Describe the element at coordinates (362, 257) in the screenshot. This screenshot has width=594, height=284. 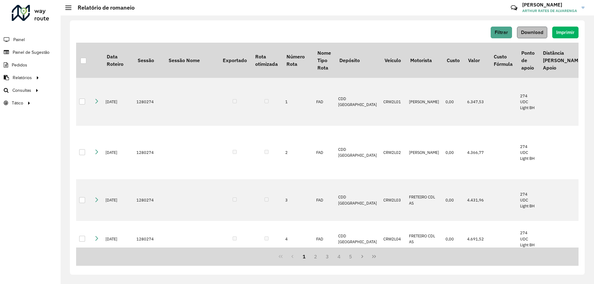
I see `button: Next Page` at that location.